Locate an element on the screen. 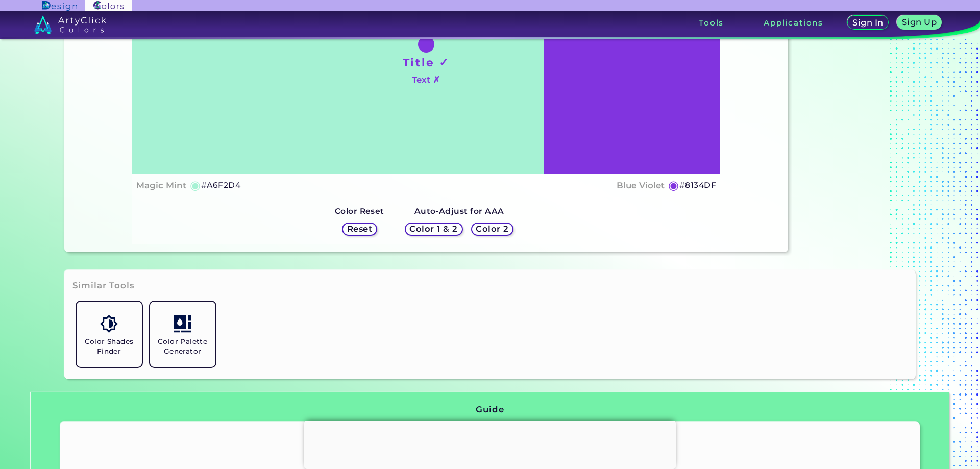  h5: Color Palette Generator is located at coordinates (182, 347).